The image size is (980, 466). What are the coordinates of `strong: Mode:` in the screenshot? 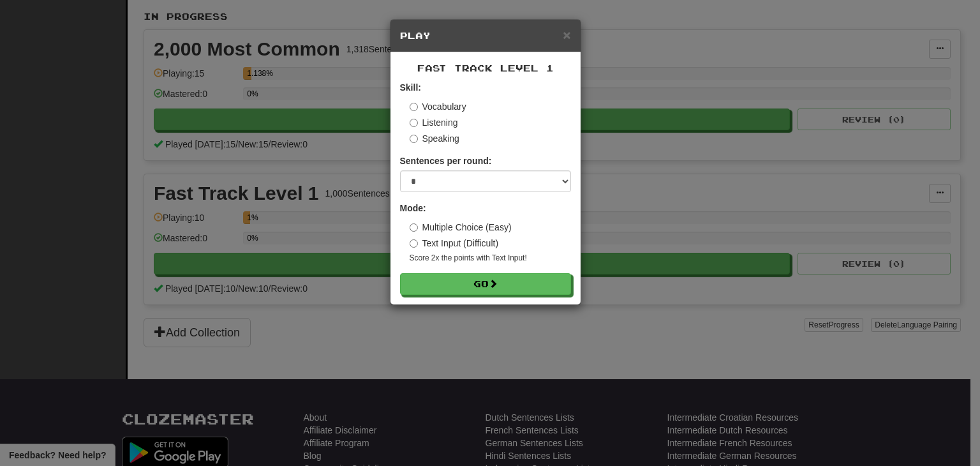 It's located at (413, 208).